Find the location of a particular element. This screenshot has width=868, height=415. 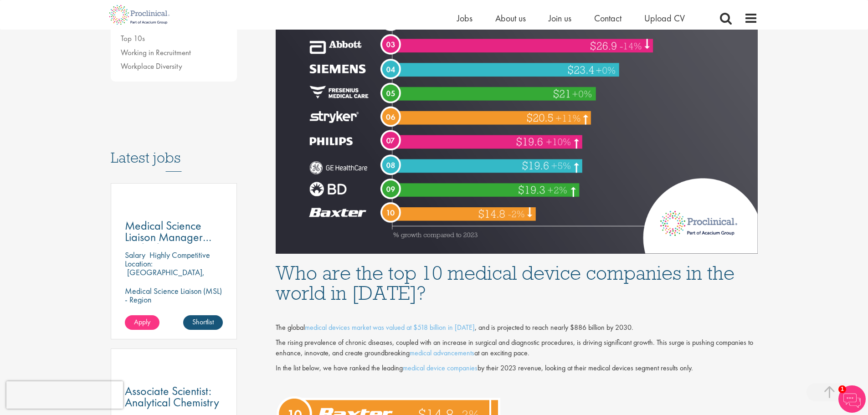

a: Join us is located at coordinates (560, 18).